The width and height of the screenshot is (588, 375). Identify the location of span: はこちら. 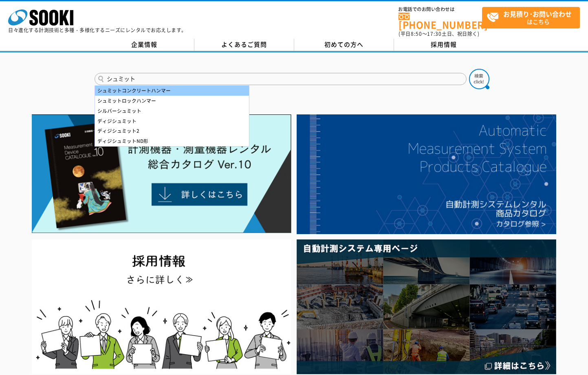
(533, 17).